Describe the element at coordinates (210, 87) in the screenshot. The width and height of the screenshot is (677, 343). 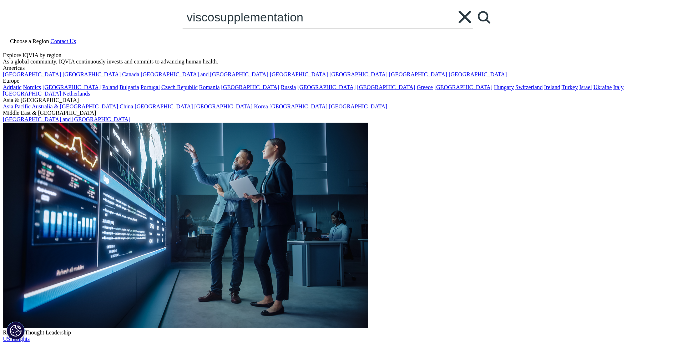
I see `a: Romania` at that location.